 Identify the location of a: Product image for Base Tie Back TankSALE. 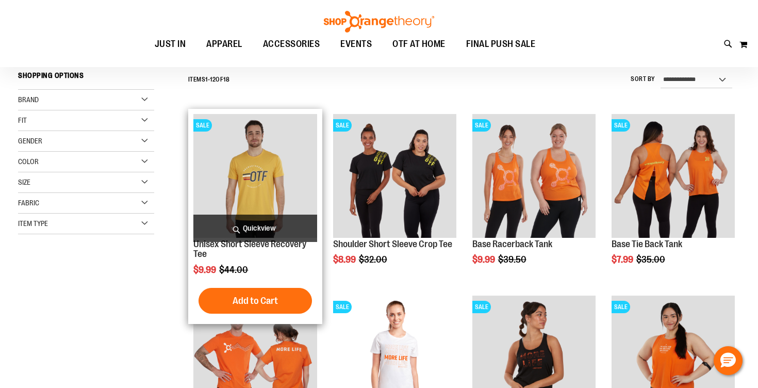
(673, 176).